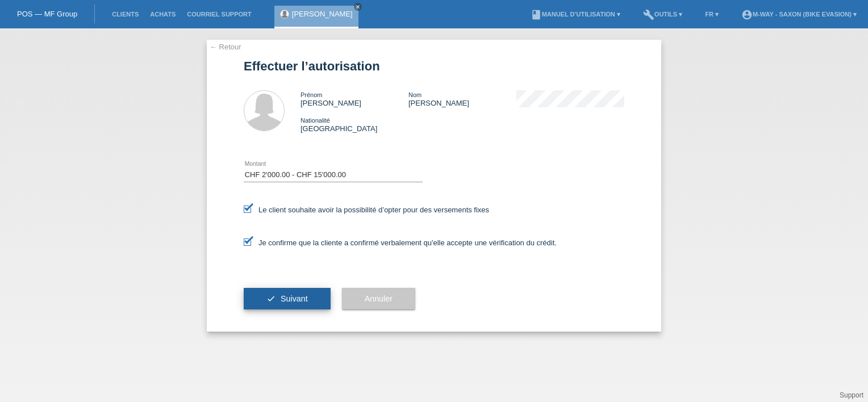  I want to click on span: Nationalité, so click(316, 121).